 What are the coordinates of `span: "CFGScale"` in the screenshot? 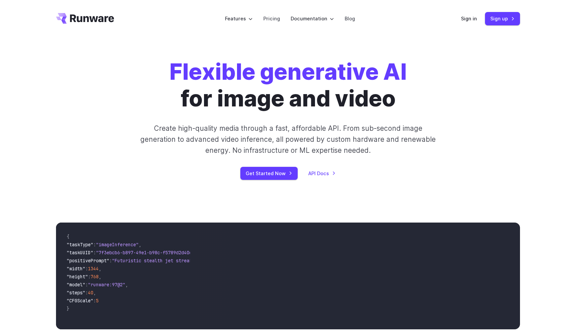 It's located at (80, 300).